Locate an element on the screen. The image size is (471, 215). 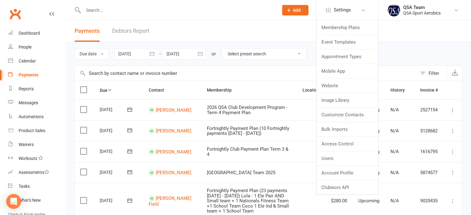
div: People is located at coordinates (25, 47).